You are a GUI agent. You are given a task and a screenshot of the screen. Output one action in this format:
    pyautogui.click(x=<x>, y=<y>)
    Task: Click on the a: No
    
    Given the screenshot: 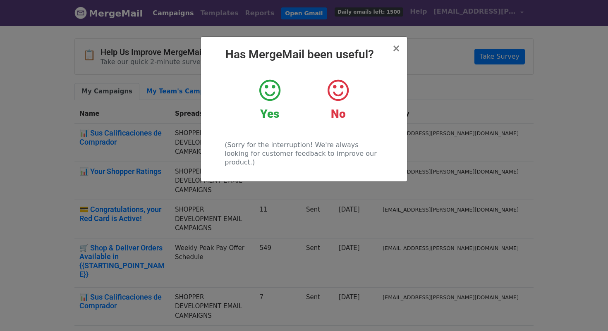 What is the action you would take?
    pyautogui.click(x=338, y=100)
    